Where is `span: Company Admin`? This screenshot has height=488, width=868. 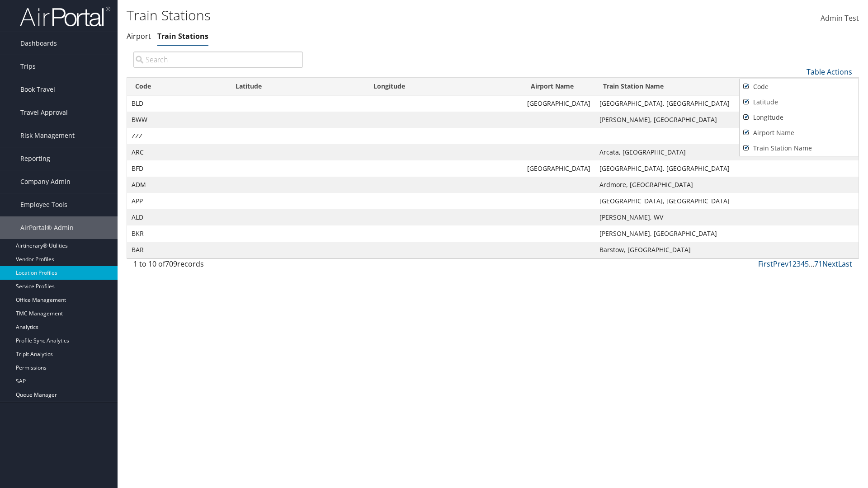
span: Company Admin is located at coordinates (45, 181).